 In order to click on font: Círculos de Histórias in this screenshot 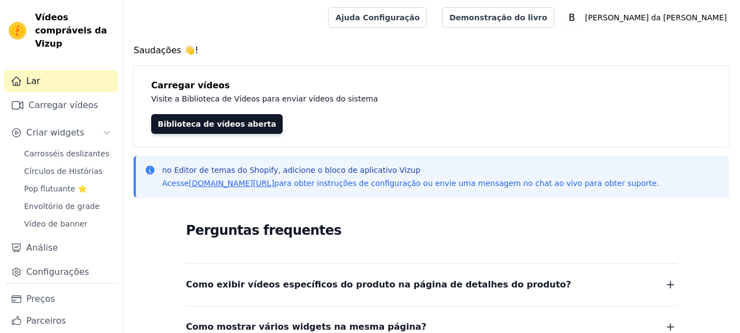, I will do `click(63, 171)`.